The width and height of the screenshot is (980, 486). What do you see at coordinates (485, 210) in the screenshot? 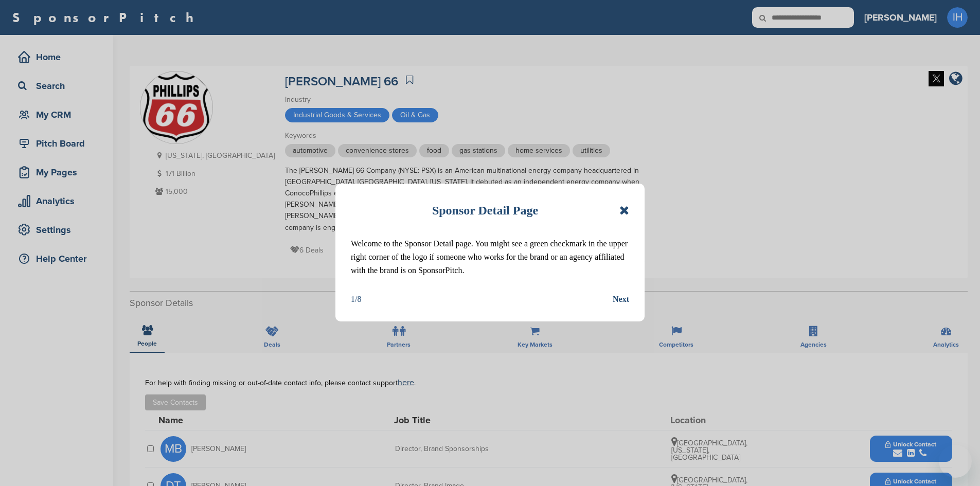
I see `h1: Sponsor Detail Page` at bounding box center [485, 210].